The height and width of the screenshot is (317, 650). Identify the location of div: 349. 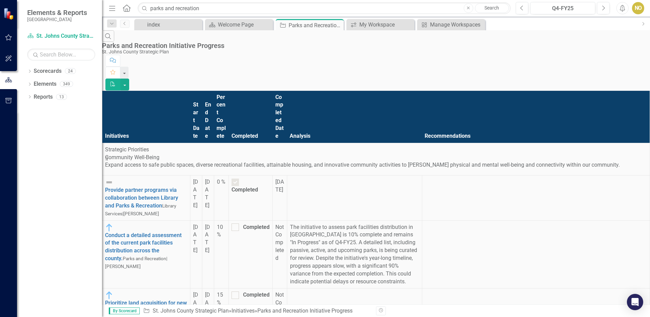
(66, 84).